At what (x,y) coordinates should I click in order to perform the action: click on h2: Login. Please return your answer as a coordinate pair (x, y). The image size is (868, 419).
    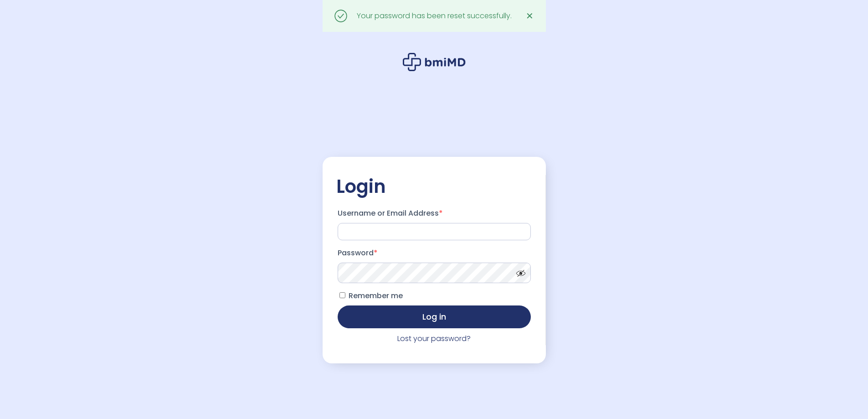
    Looking at the image, I should click on (434, 187).